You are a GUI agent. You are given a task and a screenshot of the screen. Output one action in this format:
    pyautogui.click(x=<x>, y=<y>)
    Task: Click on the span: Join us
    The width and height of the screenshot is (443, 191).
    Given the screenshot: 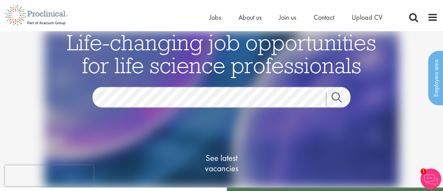 What is the action you would take?
    pyautogui.click(x=288, y=17)
    